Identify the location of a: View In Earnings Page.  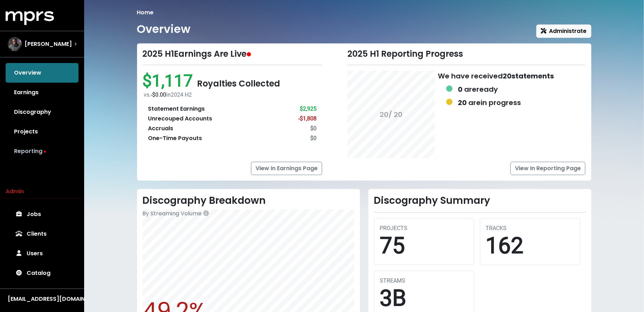
(286, 168).